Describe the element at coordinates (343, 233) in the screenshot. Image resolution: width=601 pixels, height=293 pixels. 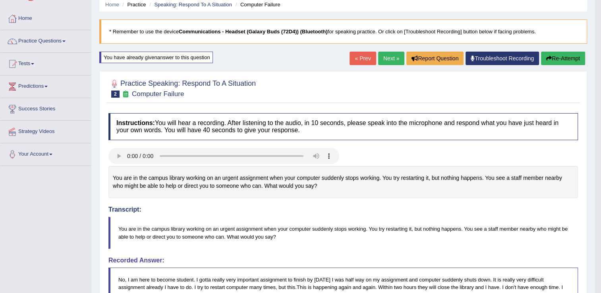
I see `blockquote: You are in the campus library working on an urgent assignment when your computer suddenly stops w...` at that location.